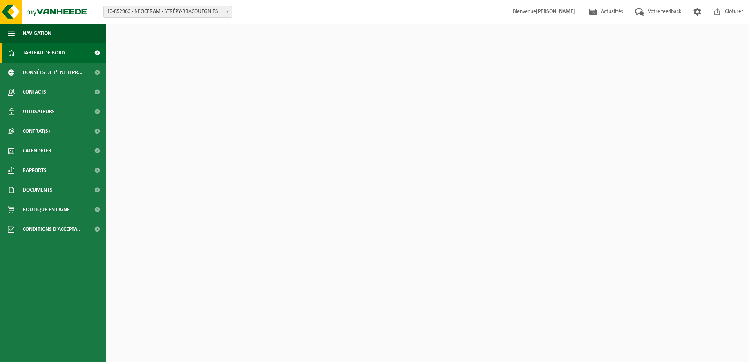 Image resolution: width=749 pixels, height=362 pixels. I want to click on span: Données de l'entrepr..., so click(53, 72).